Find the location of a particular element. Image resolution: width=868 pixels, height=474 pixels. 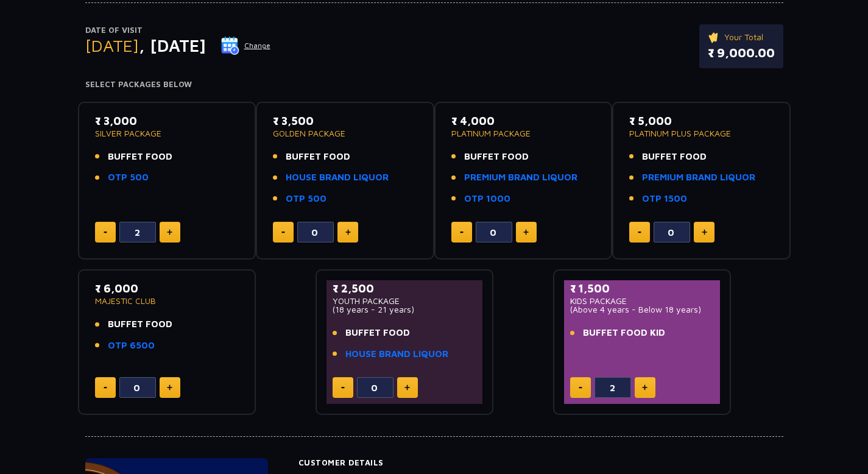

p: Date of Visit is located at coordinates (178, 30).